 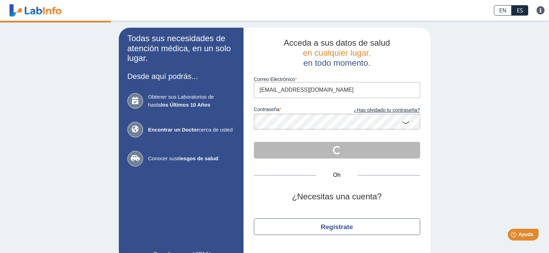 I want to click on font: ES, so click(x=520, y=10).